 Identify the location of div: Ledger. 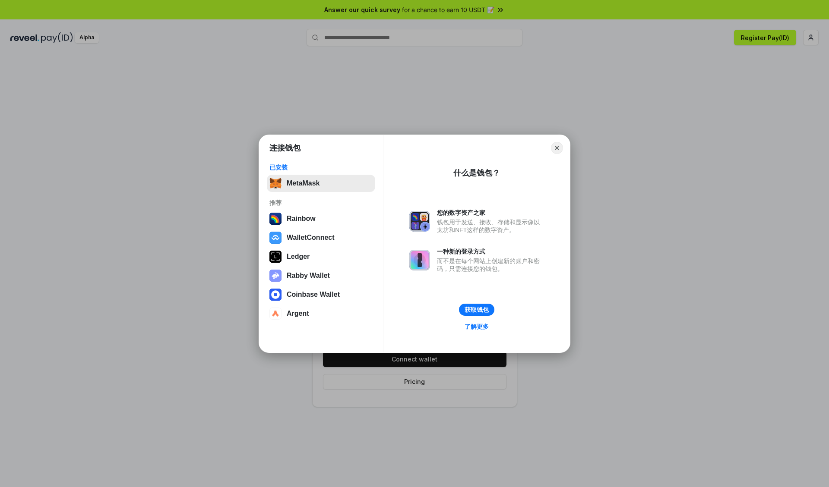
(298, 257).